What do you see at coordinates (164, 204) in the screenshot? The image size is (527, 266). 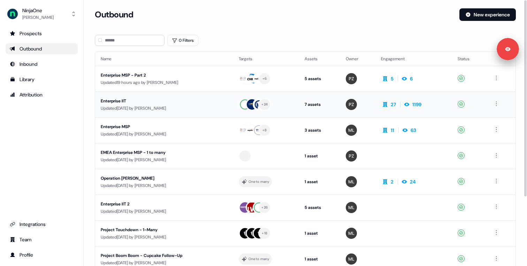 I see `div: Enterprise IIT 2` at bounding box center [164, 204].